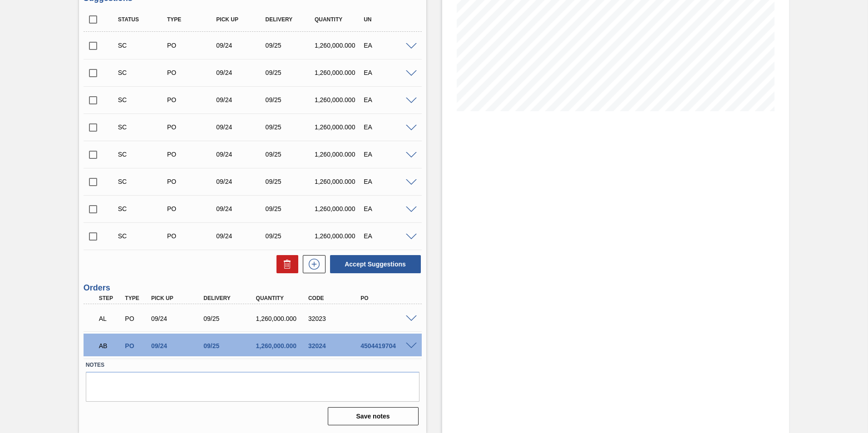 This screenshot has height=433, width=868. Describe the element at coordinates (335, 346) in the screenshot. I see `div: 32024` at that location.